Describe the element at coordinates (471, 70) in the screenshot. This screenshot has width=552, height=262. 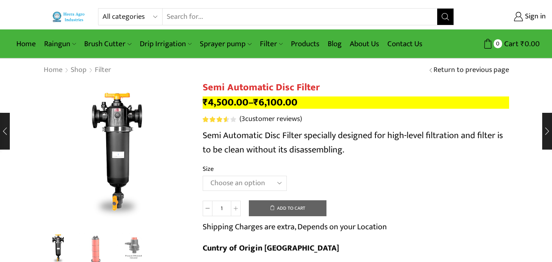
I see `a: Return to previous page` at that location.